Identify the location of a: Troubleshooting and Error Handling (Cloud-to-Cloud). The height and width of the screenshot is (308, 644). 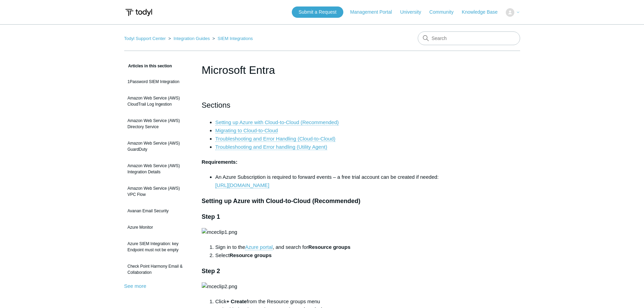
(275, 139).